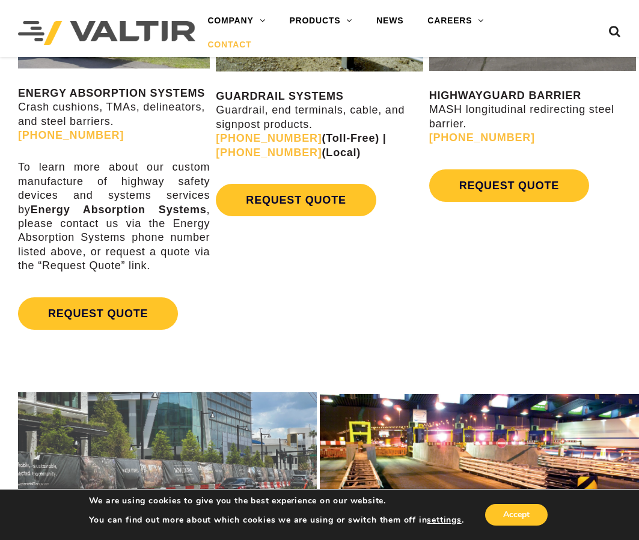 Image resolution: width=639 pixels, height=540 pixels. Describe the element at coordinates (300, 145) in the screenshot. I see `strong: (Toll-Free) | (Local)` at that location.